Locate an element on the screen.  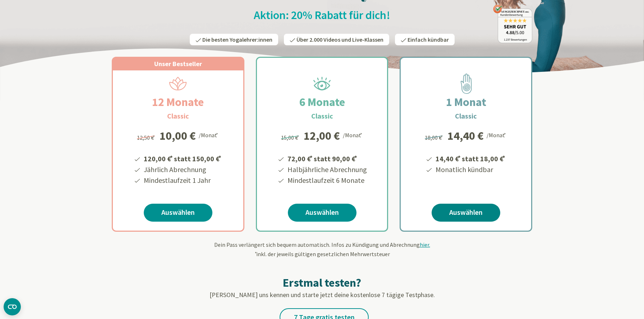
span: hier. is located at coordinates (425, 245).